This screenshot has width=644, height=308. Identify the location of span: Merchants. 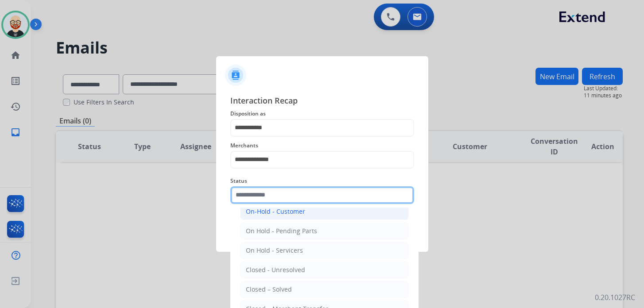
(322, 146).